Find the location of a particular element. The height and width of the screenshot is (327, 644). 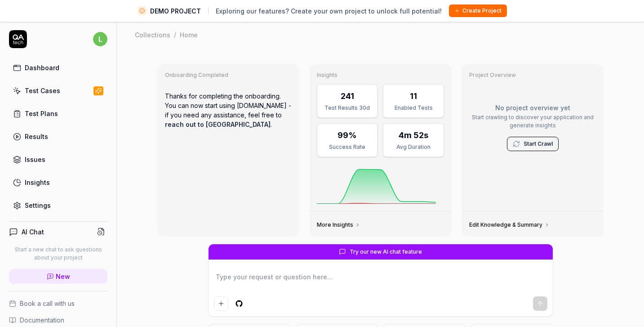

span: DEMO PROJECT is located at coordinates (175, 11).